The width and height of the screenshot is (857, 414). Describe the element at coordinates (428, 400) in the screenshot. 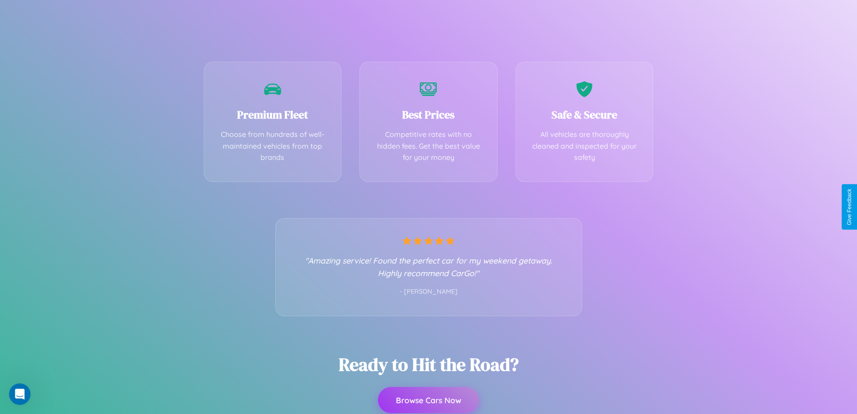

I see `button: Browse Cars Now` at that location.